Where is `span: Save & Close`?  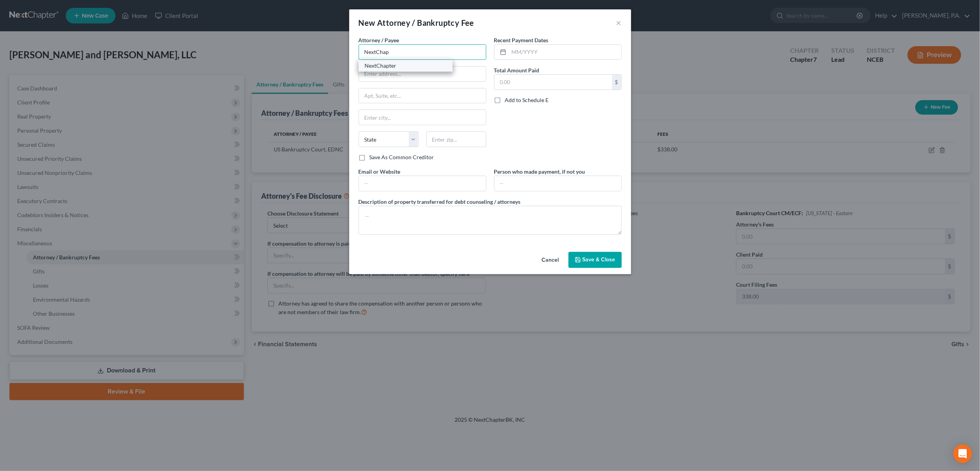 span: Save & Close is located at coordinates (599, 260).